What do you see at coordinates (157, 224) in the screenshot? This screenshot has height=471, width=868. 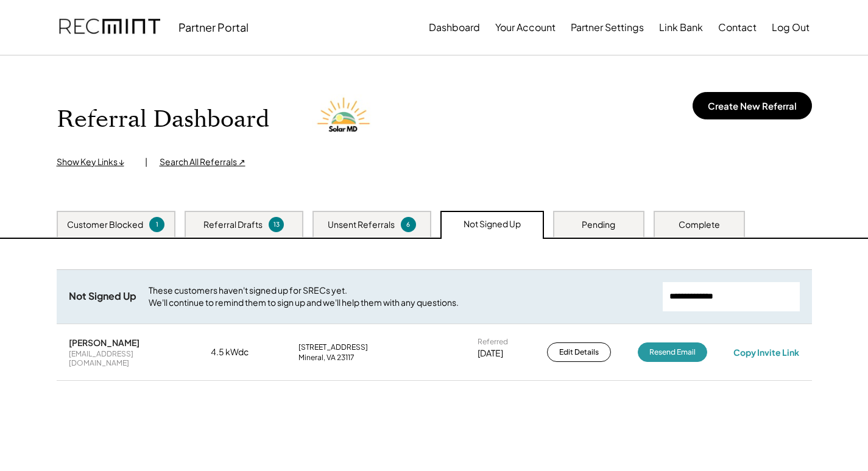 I see `div: 1` at bounding box center [157, 224].